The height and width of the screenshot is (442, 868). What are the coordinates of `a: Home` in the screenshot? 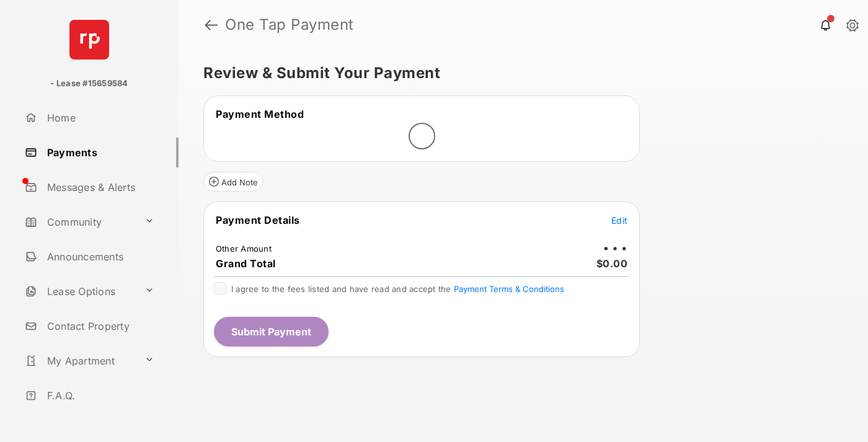 It's located at (99, 118).